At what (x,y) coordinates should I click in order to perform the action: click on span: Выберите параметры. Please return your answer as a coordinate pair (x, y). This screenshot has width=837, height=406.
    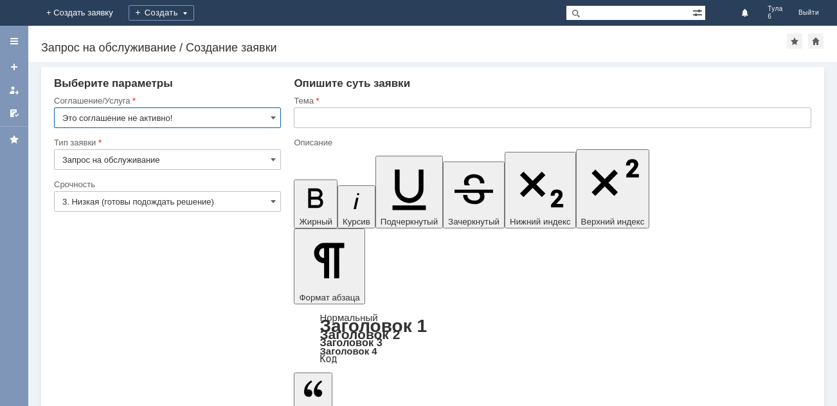
    Looking at the image, I should click on (113, 83).